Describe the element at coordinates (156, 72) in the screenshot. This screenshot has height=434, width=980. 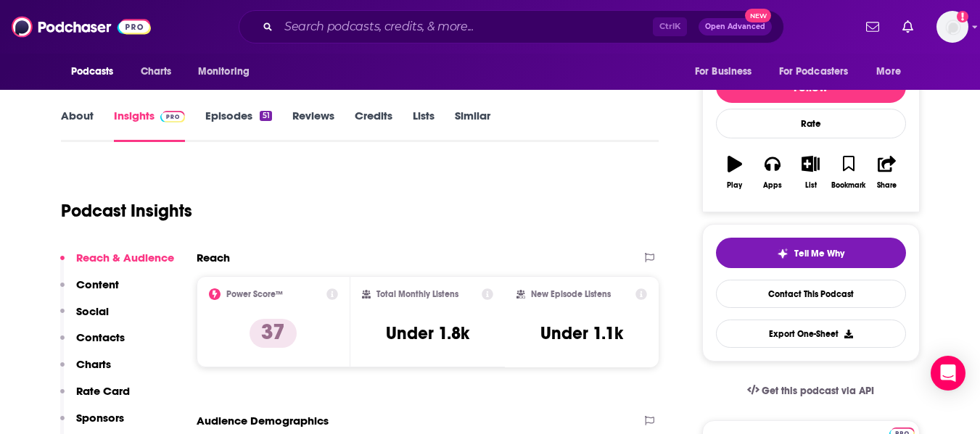
I see `span: Charts` at that location.